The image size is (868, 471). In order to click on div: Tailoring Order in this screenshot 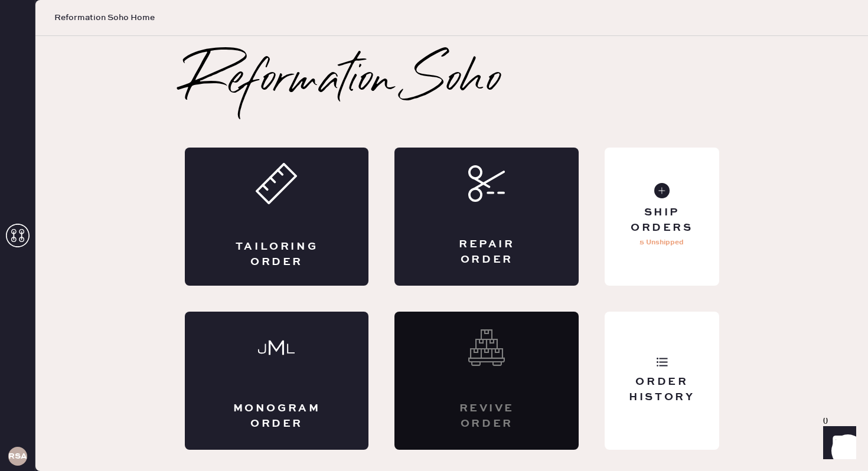, I will do `click(276, 255)`.